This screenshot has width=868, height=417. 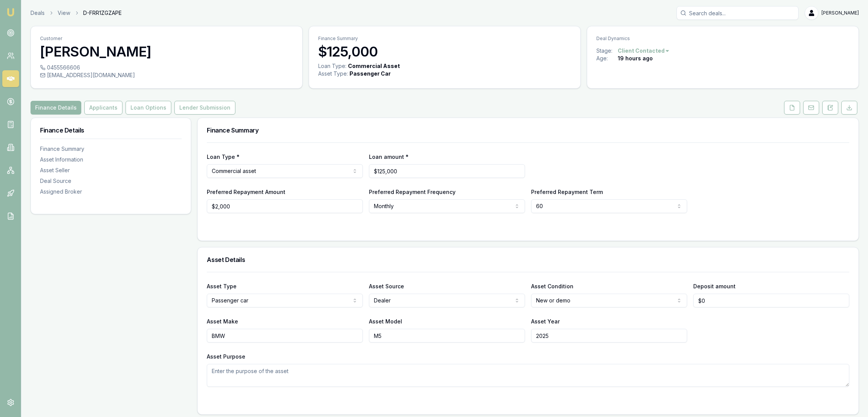 What do you see at coordinates (166, 67) in the screenshot?
I see `div: 0455566606` at bounding box center [166, 67].